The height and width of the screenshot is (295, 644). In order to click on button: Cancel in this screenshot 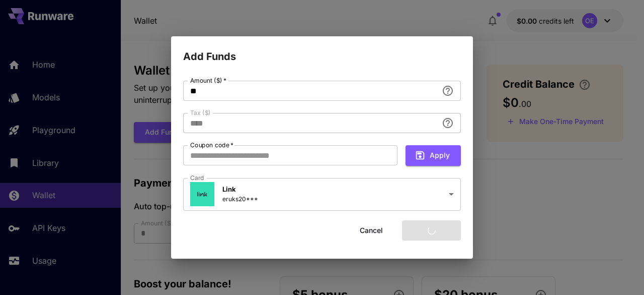, I will do `click(372, 230)`.